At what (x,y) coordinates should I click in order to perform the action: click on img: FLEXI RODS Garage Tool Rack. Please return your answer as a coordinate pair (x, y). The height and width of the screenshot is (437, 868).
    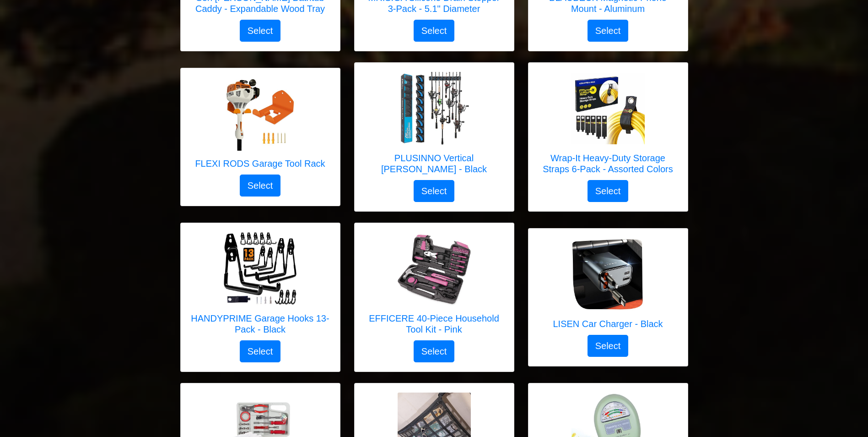
    Looking at the image, I should click on (260, 114).